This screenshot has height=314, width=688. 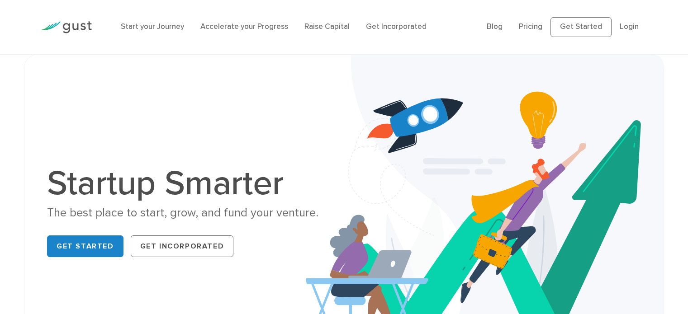 I want to click on a: Login, so click(x=629, y=27).